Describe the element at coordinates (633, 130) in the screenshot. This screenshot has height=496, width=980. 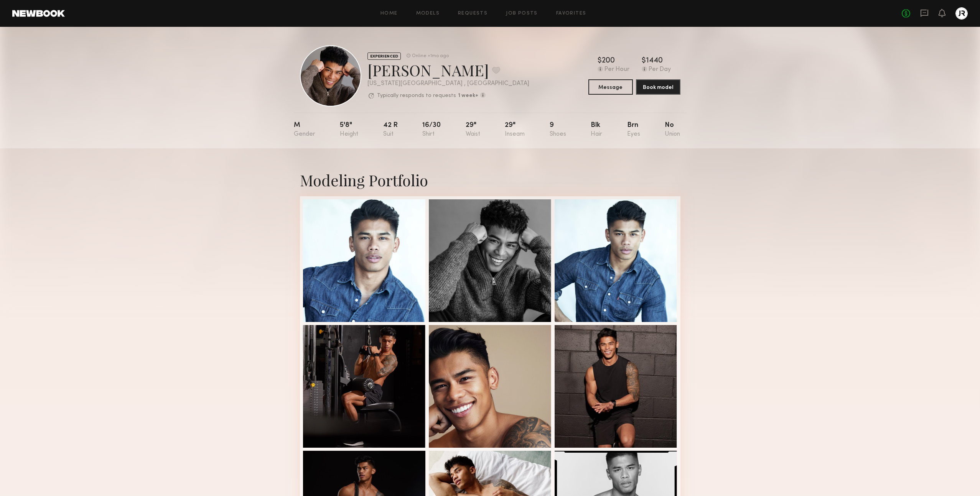
I see `div: Brn` at that location.